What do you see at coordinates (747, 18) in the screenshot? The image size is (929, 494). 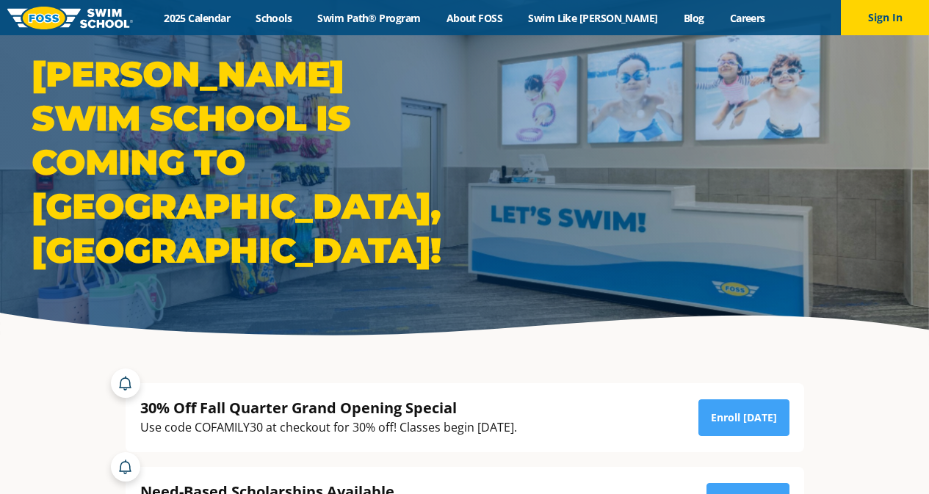 I see `a: Careers` at bounding box center [747, 18].